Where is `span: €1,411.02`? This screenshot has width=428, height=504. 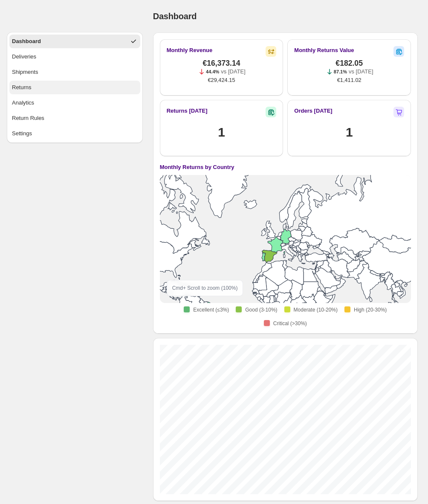
span: €1,411.02 is located at coordinates (350, 81).